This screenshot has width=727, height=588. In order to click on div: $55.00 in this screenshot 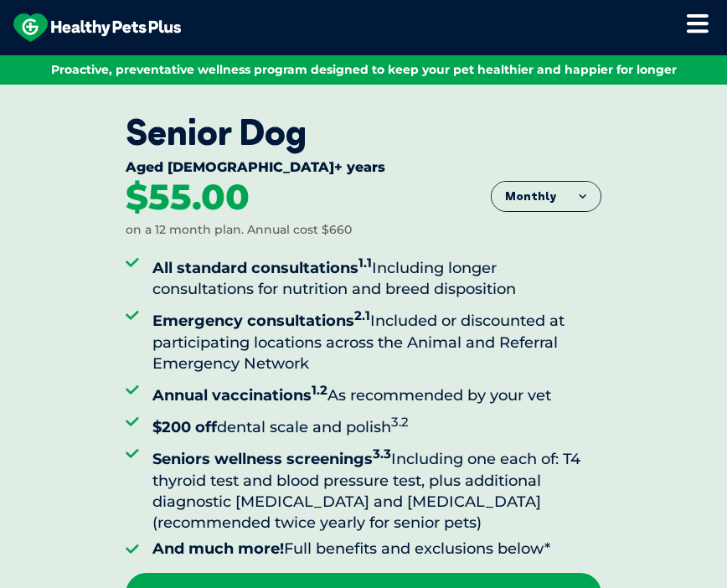, I will do `click(188, 197)`.